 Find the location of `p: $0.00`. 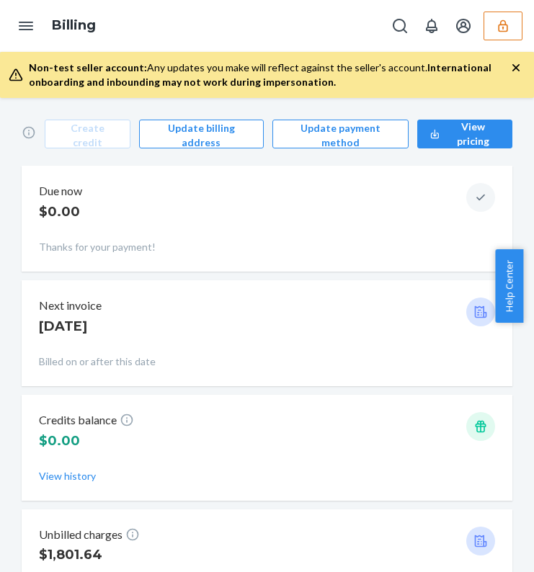

p: $0.00 is located at coordinates (61, 212).